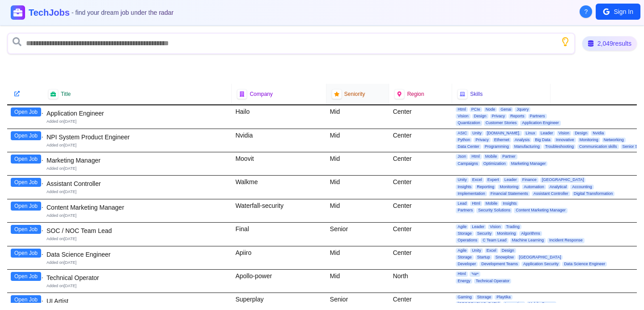 This screenshot has width=644, height=310. What do you see at coordinates (464, 186) in the screenshot?
I see `span: Insights` at bounding box center [464, 186].